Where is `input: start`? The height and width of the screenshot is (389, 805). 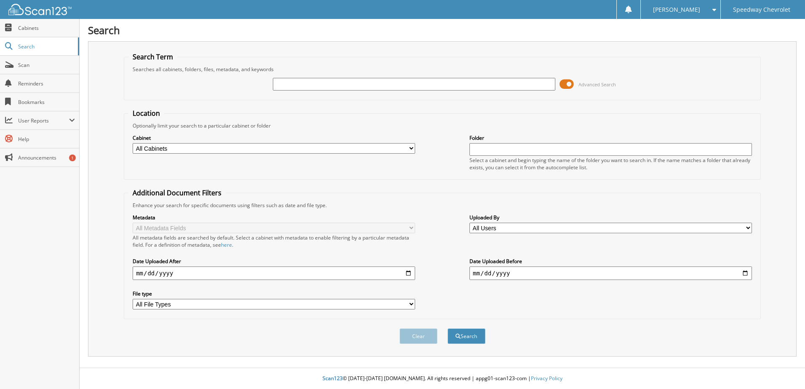
input: start is located at coordinates (274, 273).